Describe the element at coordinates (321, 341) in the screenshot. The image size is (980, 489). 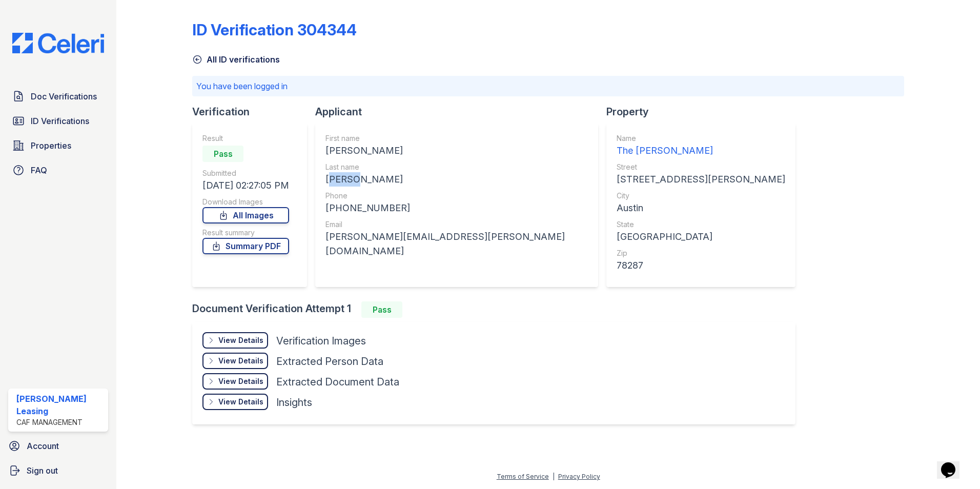
I see `div: Verification Images` at that location.